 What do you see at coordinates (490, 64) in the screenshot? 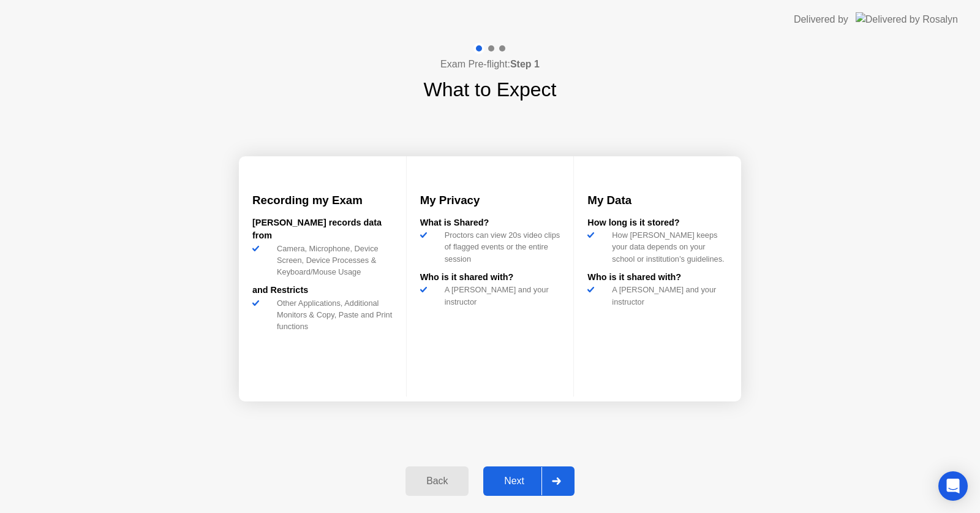
I see `h4: Exam Pre-flight:` at bounding box center [490, 64].